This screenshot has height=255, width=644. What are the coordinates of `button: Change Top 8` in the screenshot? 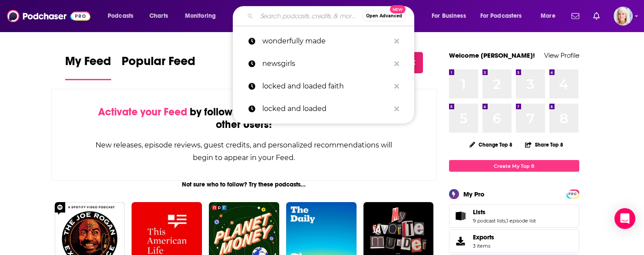 It's located at (491, 145).